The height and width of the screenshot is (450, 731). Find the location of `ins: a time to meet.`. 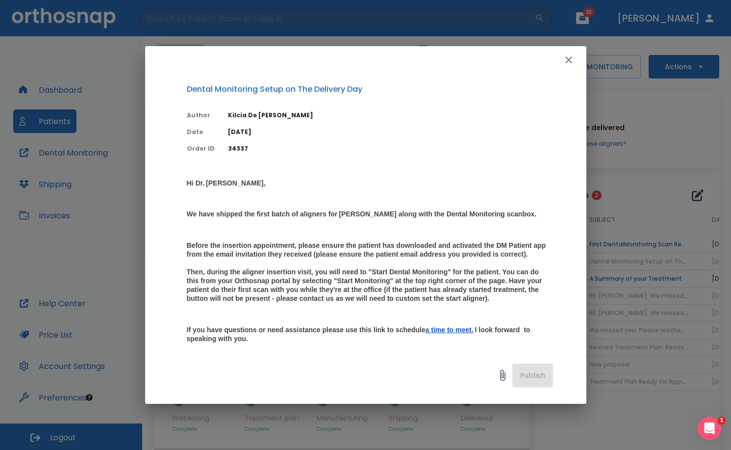

ins: a time to meet. is located at coordinates (450, 330).